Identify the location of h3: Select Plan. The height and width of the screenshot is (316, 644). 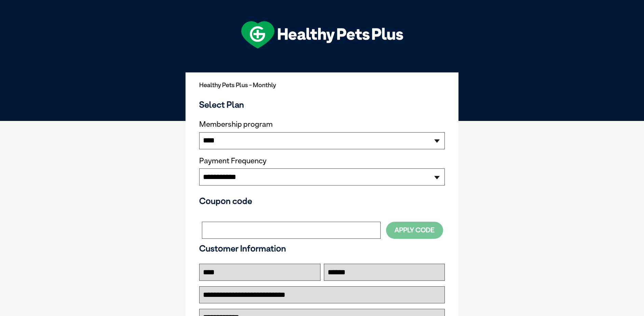
(322, 105).